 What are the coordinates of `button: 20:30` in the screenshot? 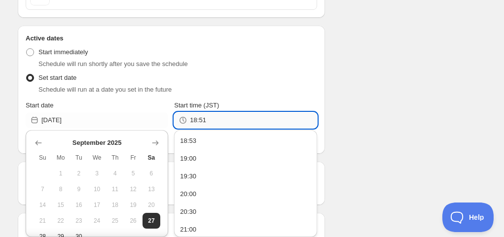 It's located at (245, 212).